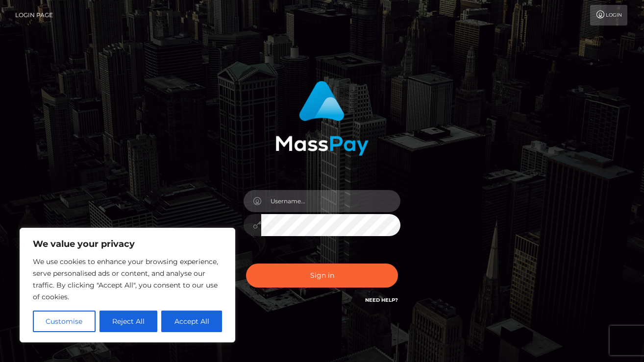 Image resolution: width=644 pixels, height=362 pixels. I want to click on button: Sign in, so click(322, 275).